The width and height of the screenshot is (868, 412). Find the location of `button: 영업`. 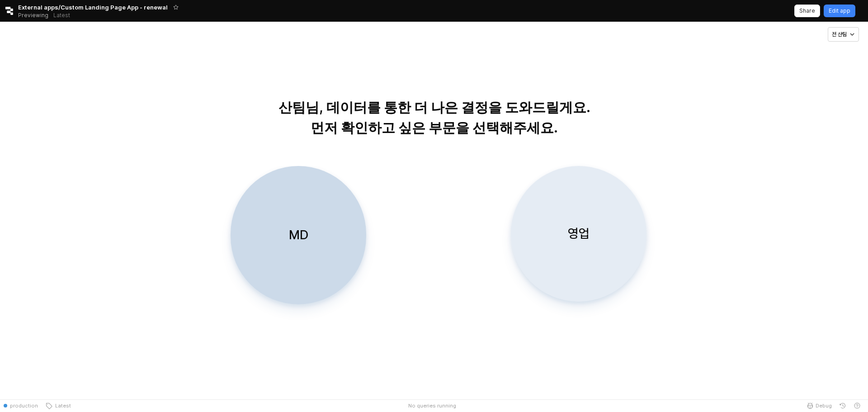

button: 영업 is located at coordinates (578, 234).